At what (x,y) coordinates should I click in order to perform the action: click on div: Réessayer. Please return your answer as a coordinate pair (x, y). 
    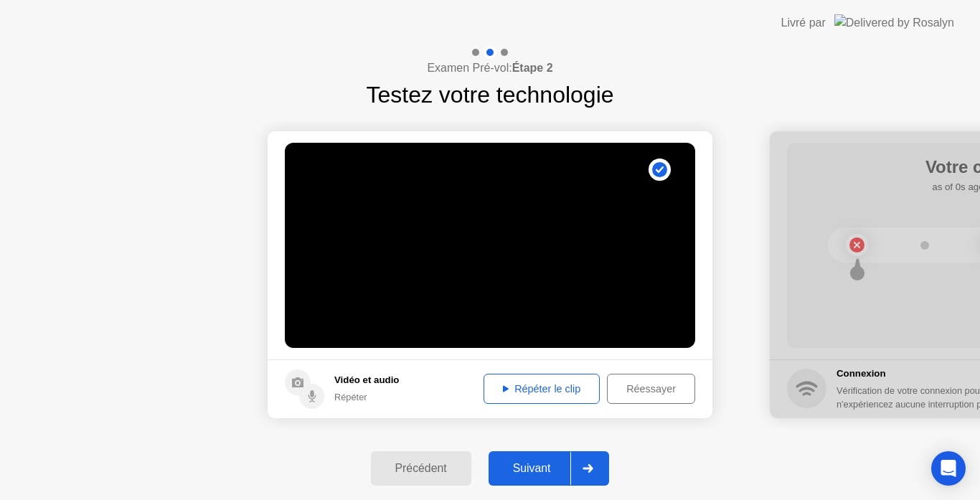
    Looking at the image, I should click on (650, 389).